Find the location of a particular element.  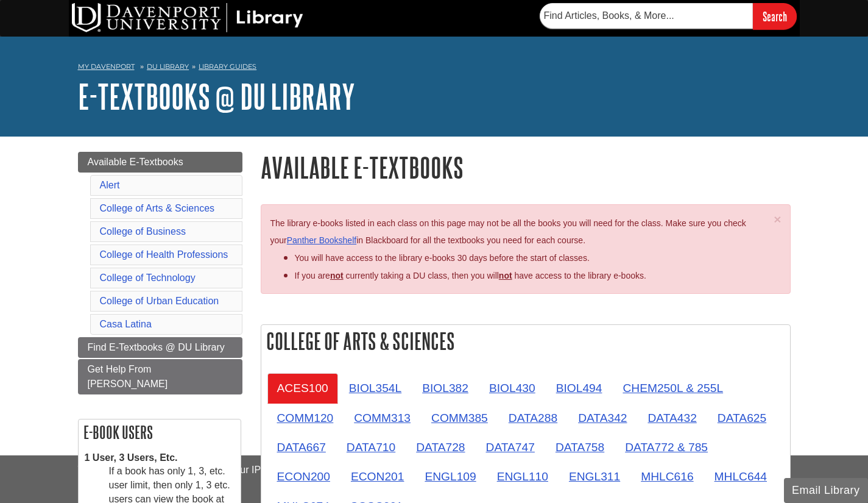

a: DATA625 is located at coordinates (742, 418).